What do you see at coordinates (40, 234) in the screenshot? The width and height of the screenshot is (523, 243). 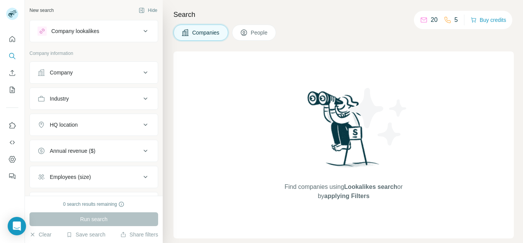 I see `button: Clear` at bounding box center [40, 234].